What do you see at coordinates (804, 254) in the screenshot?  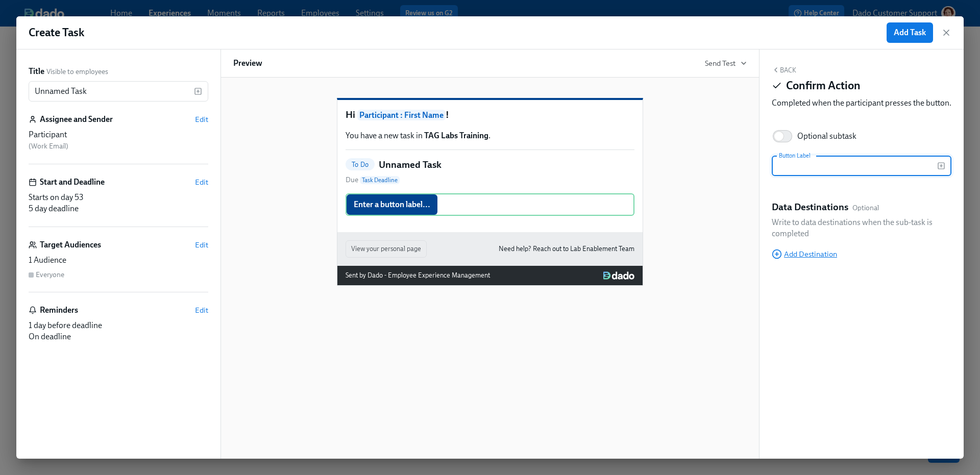 I see `button: Add Destination` at bounding box center [804, 254].